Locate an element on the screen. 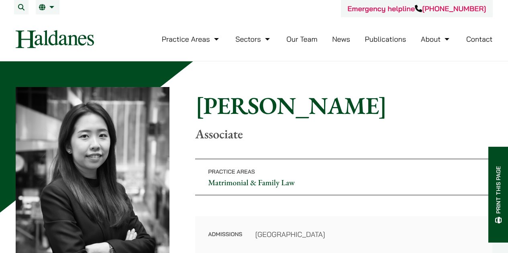  span: Practice Areas is located at coordinates (231, 172).